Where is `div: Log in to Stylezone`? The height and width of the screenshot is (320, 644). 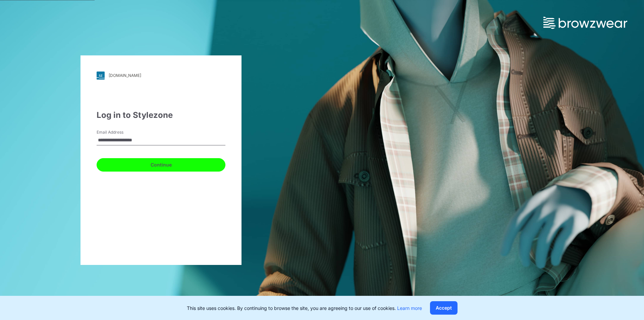
div: Log in to Stylezone is located at coordinates (161, 115).